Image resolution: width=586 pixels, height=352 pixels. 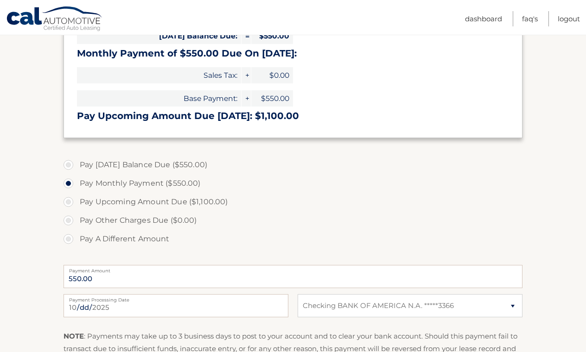 What do you see at coordinates (176, 306) in the screenshot?
I see `input: Payment Date` at bounding box center [176, 306].